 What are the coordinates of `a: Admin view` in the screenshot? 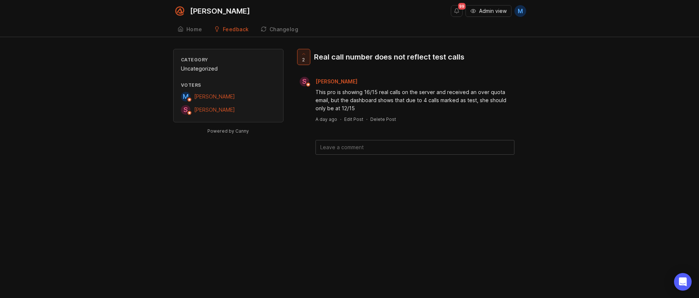 It's located at (489, 11).